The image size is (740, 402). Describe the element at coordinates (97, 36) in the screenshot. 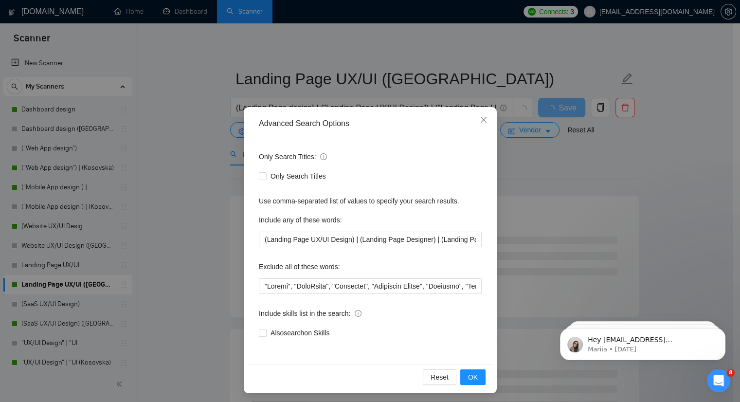

I see `div: message notification from Mariia, 2w ago. Hey artem.yatsiuk@it-devgroup.com, Looks like your Upwo...` at that location.